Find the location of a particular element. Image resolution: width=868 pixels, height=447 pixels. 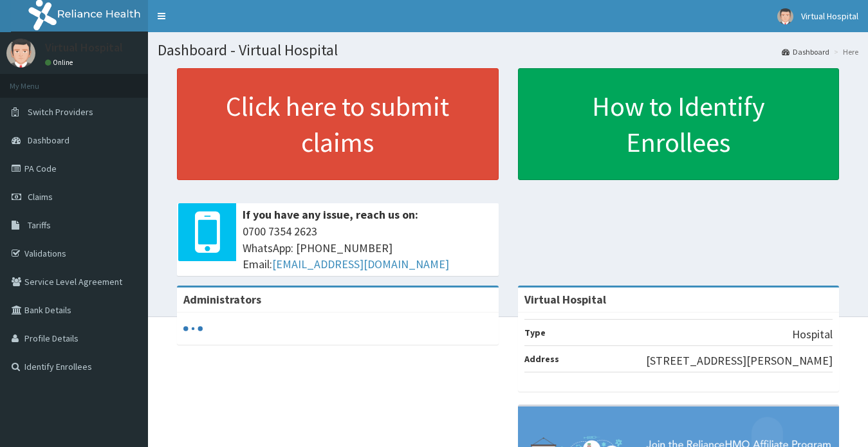

span: Switch Providers is located at coordinates (61, 112).